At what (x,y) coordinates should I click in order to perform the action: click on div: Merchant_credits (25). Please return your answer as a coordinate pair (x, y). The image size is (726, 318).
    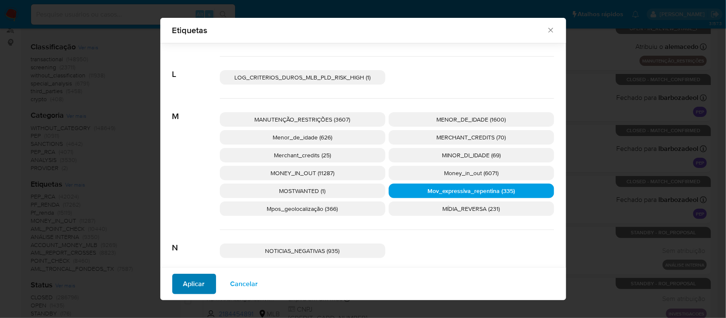
    Looking at the image, I should click on (302, 155).